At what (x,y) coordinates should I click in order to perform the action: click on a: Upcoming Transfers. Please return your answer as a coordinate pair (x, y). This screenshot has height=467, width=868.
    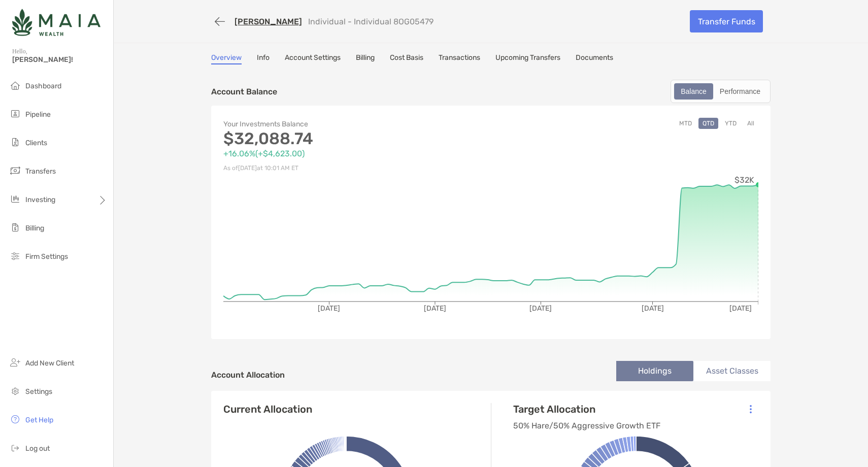
    Looking at the image, I should click on (528, 59).